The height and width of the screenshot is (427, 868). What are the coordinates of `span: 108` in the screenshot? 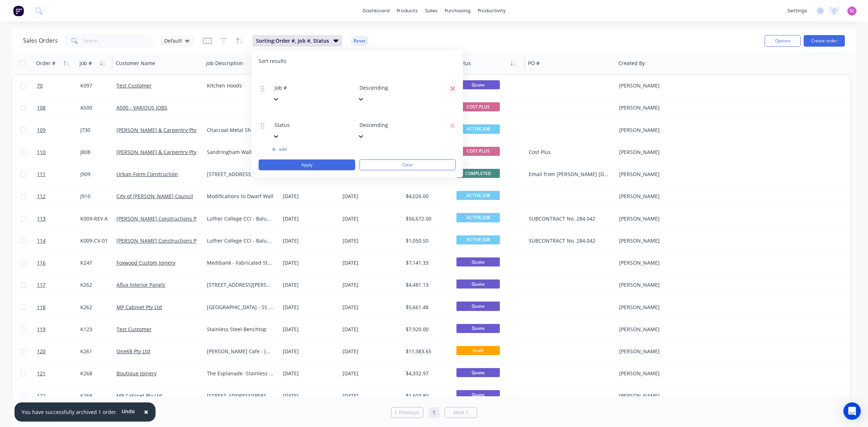 It's located at (41, 108).